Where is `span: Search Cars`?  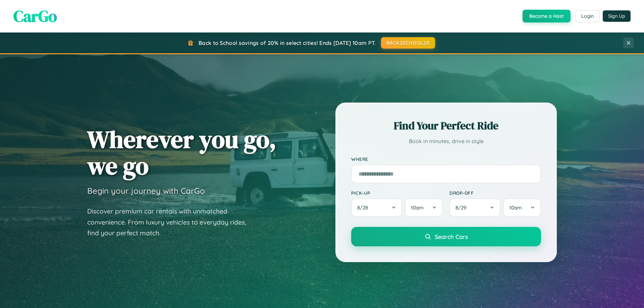 span: Search Cars is located at coordinates (452, 236).